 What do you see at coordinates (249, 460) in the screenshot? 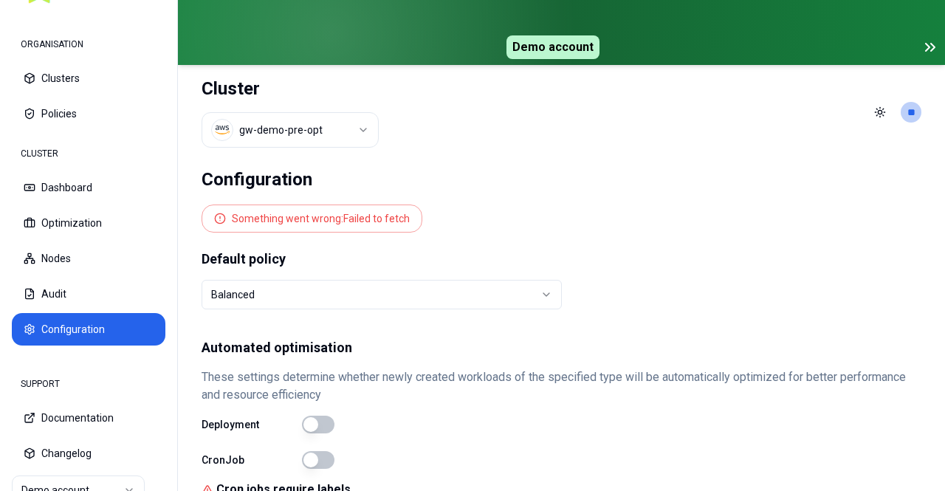
I see `label: CronJob` at bounding box center [249, 460].